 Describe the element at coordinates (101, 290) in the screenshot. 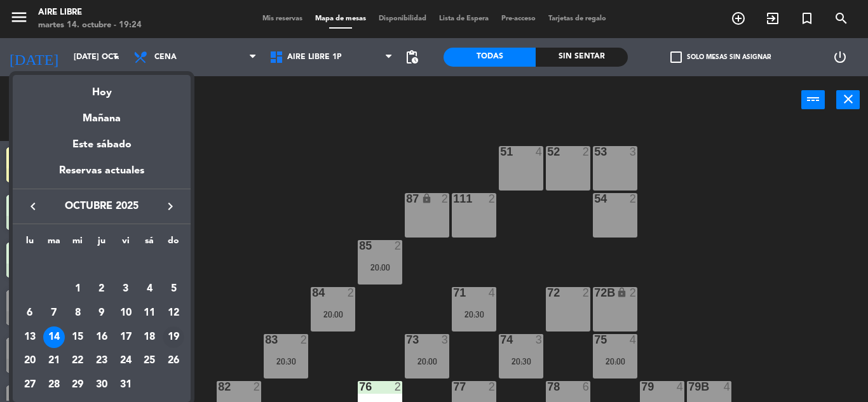

I see `td: 2 de octubre de 2025` at that location.